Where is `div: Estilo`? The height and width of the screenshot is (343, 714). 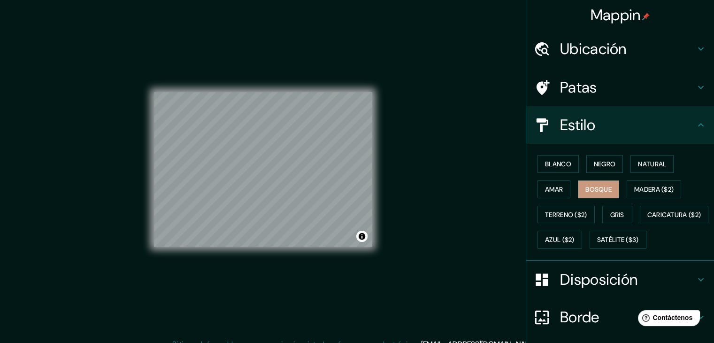 div: Estilo is located at coordinates (621, 125).